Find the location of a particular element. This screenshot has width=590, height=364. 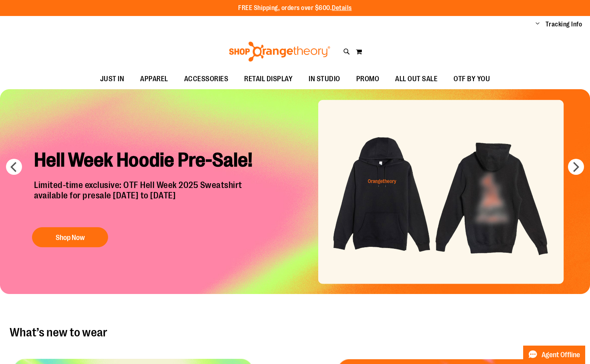

button: Agent Offline is located at coordinates (554, 355).